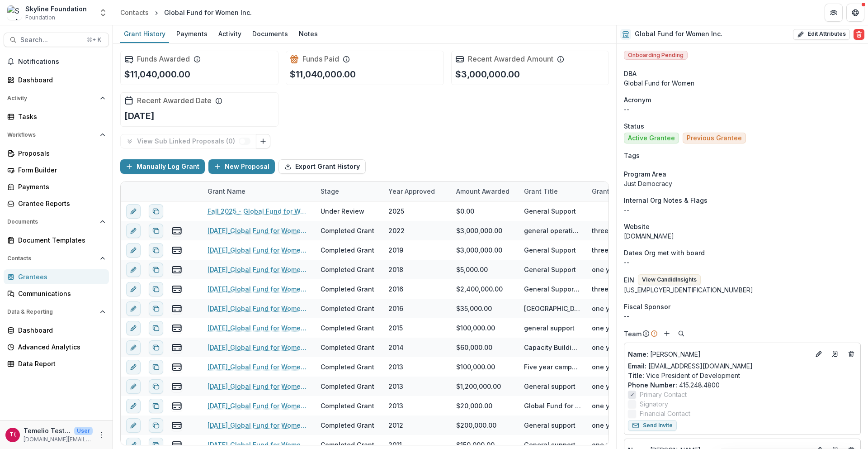 The height and width of the screenshot is (449, 868). What do you see at coordinates (188, 141) in the screenshot?
I see `p: View Sub Linked Proposals ( 0 )` at bounding box center [188, 141].